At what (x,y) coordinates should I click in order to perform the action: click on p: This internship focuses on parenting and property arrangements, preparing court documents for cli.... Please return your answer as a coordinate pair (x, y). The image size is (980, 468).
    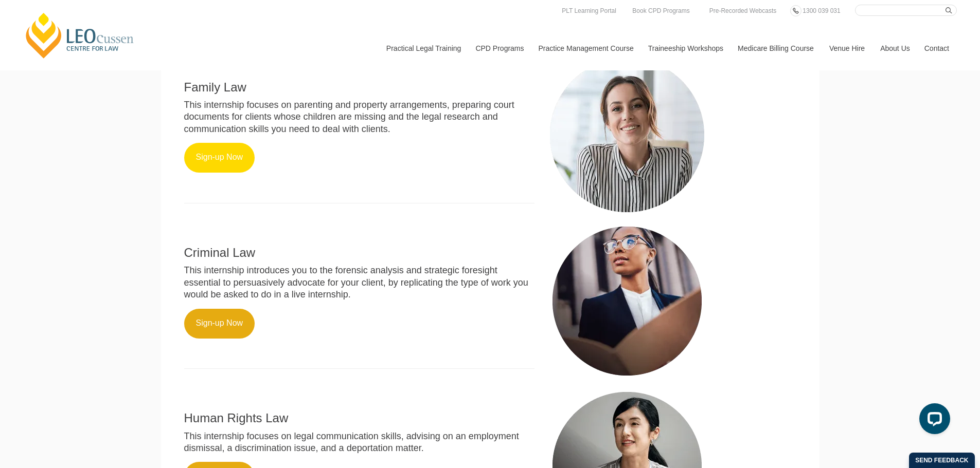
    Looking at the image, I should click on (359, 117).